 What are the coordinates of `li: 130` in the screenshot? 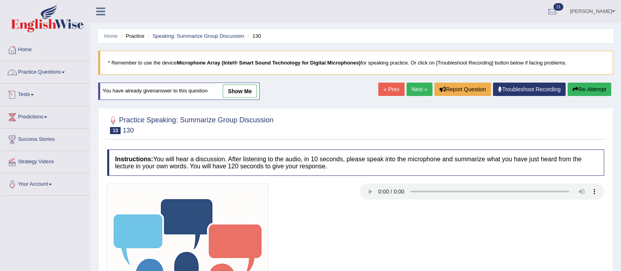 It's located at (253, 36).